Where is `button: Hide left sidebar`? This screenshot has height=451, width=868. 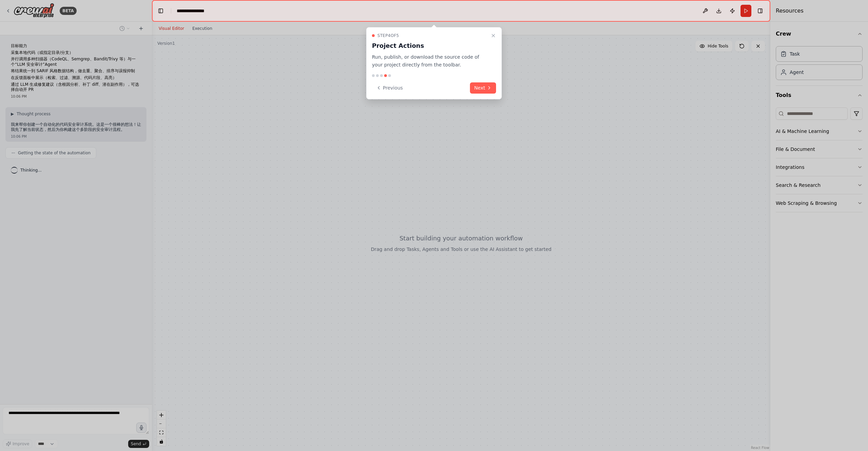 button: Hide left sidebar is located at coordinates (161, 11).